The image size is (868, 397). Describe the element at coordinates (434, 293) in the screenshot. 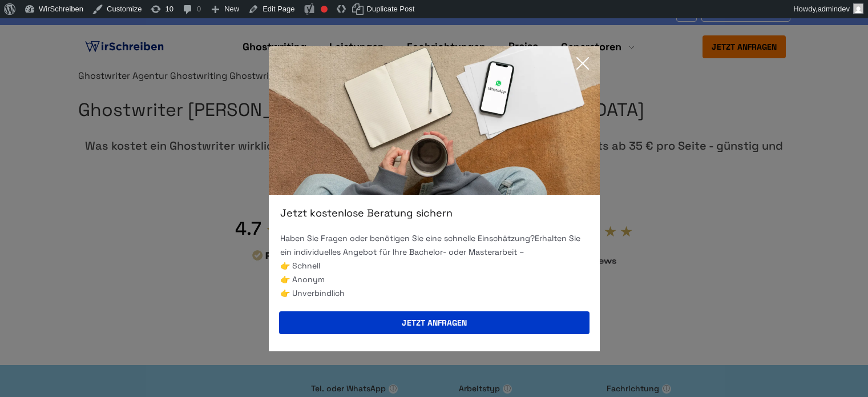

I see `li: 👉 Unverbindlich` at that location.